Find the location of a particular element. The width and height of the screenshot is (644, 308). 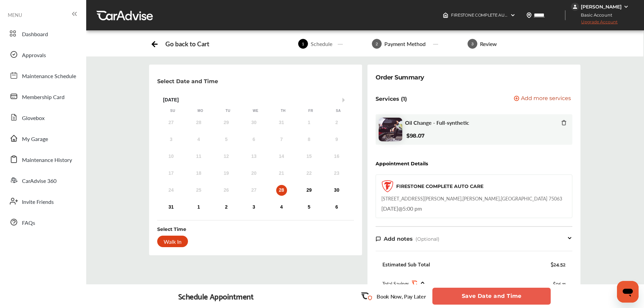

a: FAQs is located at coordinates (42, 222).